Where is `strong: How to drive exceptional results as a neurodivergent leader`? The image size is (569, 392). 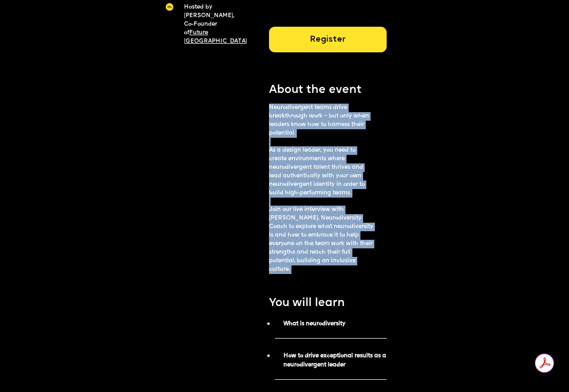
strong: How to drive exceptional results as a neurodivergent leader is located at coordinates (335, 360).